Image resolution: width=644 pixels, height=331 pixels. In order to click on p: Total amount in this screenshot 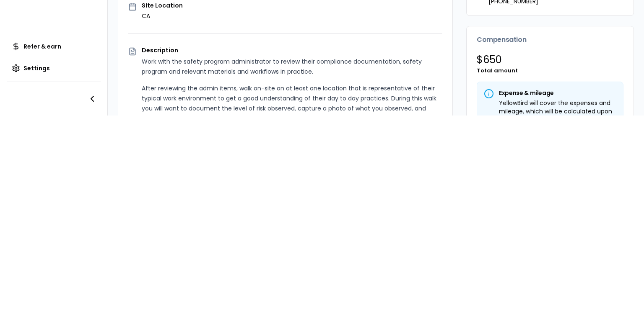, I will do `click(551, 71)`.